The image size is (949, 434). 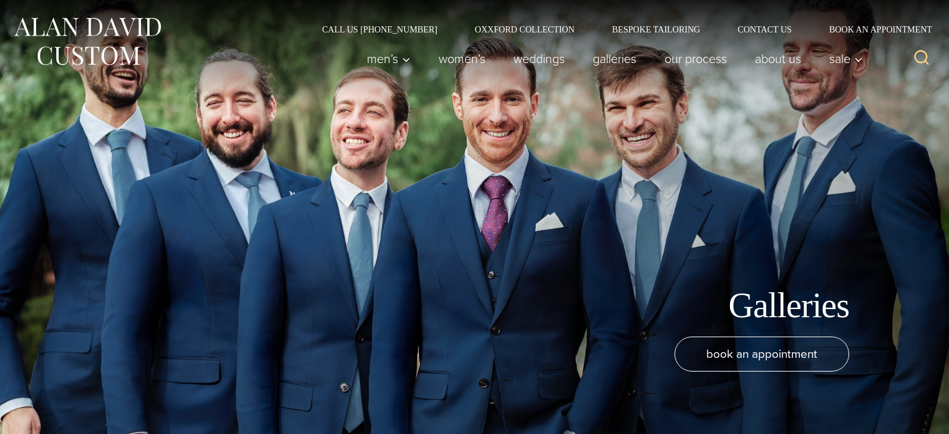 I want to click on a: Contact Us, so click(x=764, y=29).